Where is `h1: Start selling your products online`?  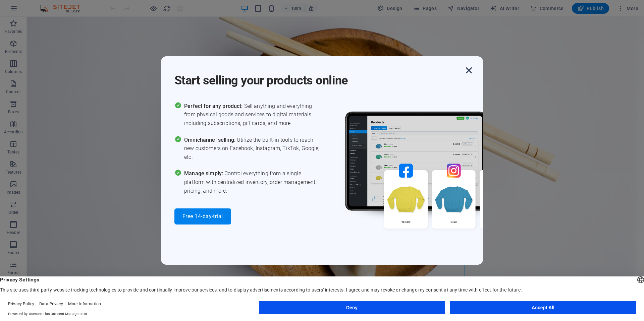
h1: Start selling your products online is located at coordinates (319, 77).